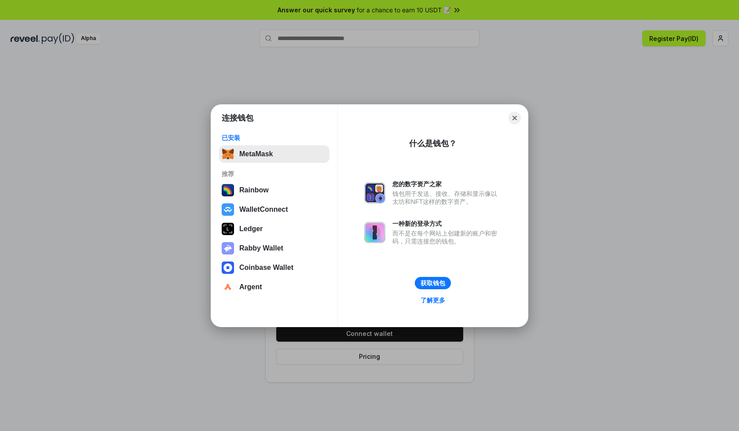  What do you see at coordinates (274, 209) in the screenshot?
I see `button: WalletConnect` at bounding box center [274, 209].